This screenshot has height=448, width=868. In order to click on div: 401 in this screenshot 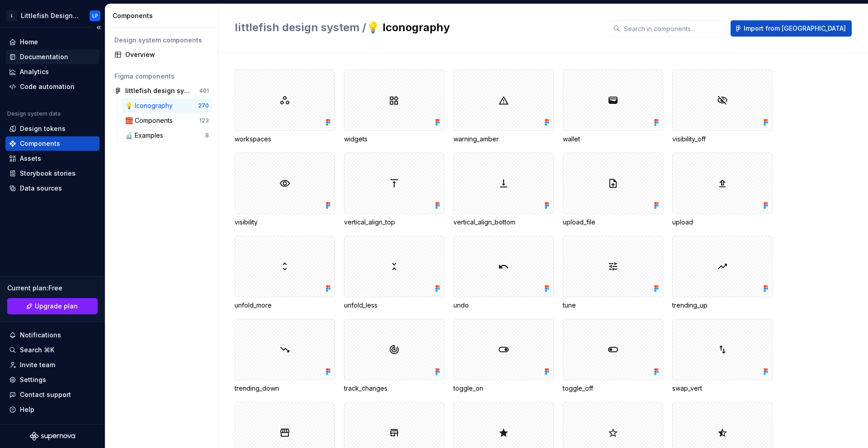, I will do `click(204, 91)`.